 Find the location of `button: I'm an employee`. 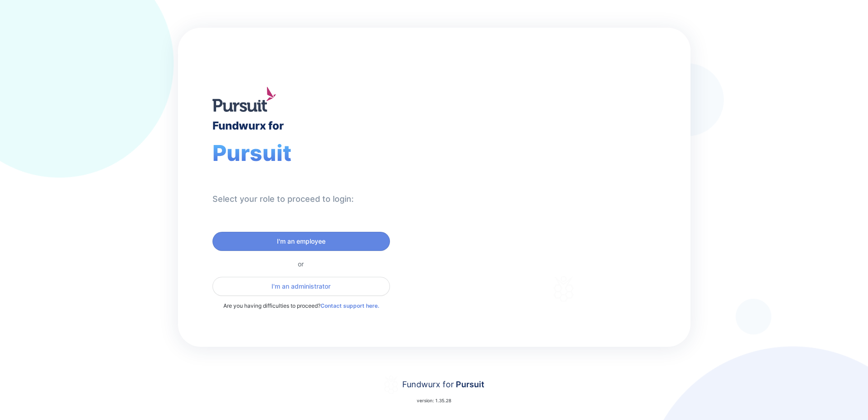

button: I'm an employee is located at coordinates (301, 242).